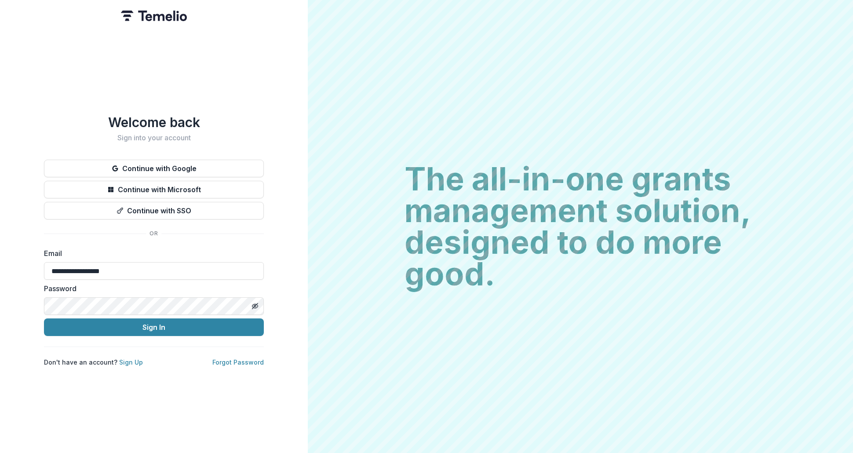  I want to click on label: Email, so click(151, 253).